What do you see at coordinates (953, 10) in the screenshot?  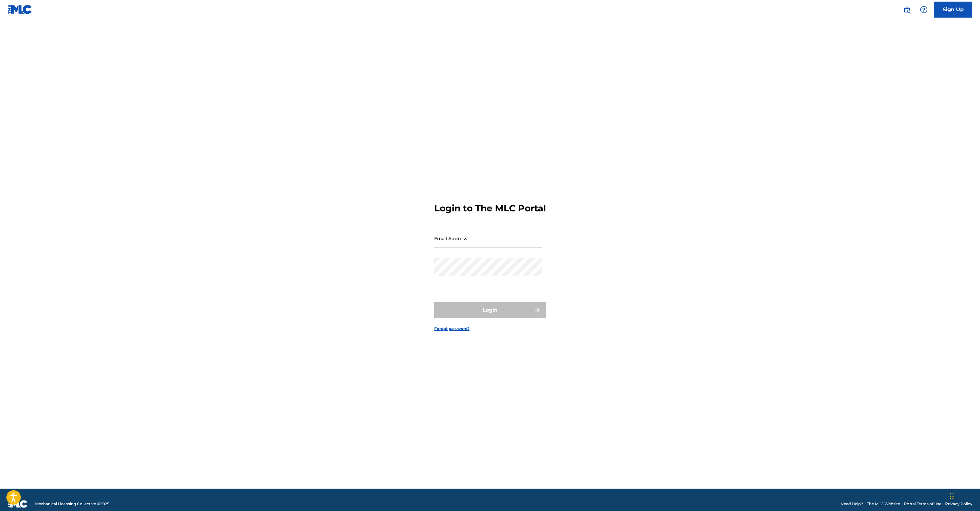 I see `a: Sign Up` at bounding box center [953, 10].